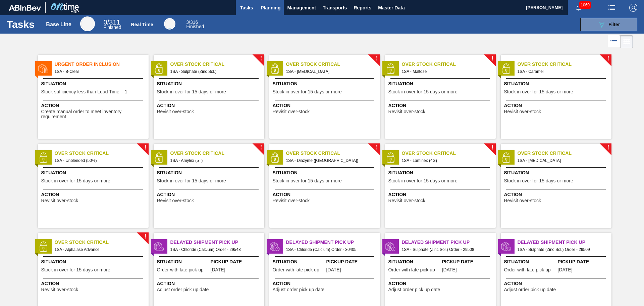 The image size is (644, 306). I want to click on span: 1SA - Maltose, so click(446, 71).